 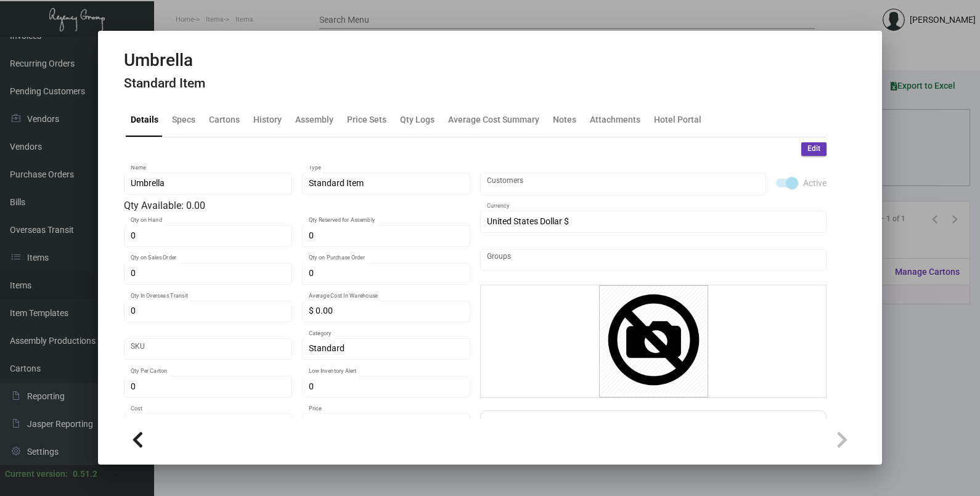 I want to click on div: Qty Available: 0.00, so click(x=297, y=206).